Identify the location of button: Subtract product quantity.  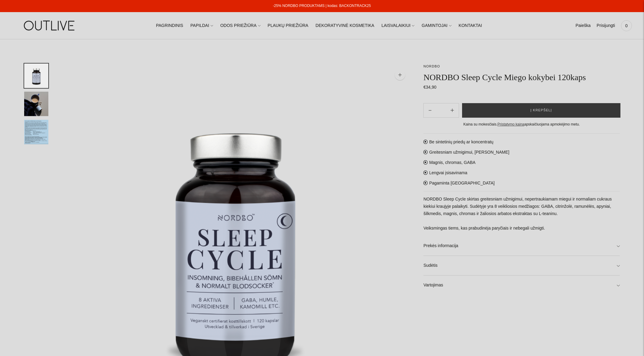
(452, 110).